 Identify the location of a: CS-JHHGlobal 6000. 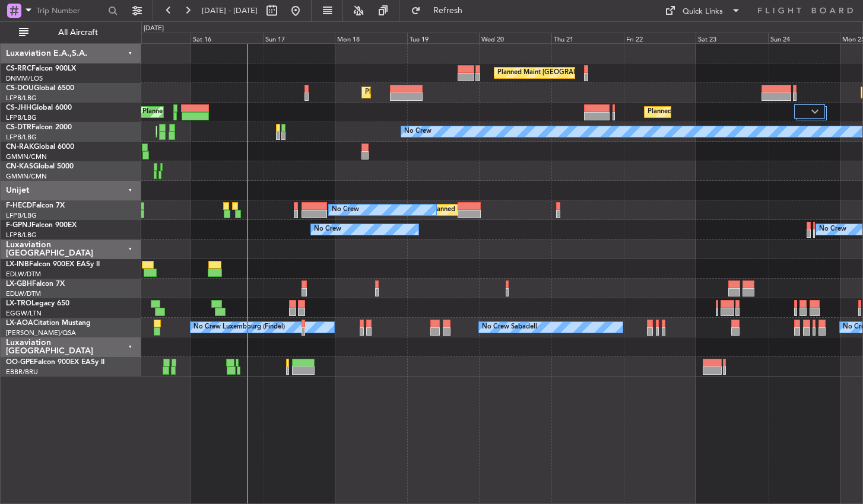
(38, 108).